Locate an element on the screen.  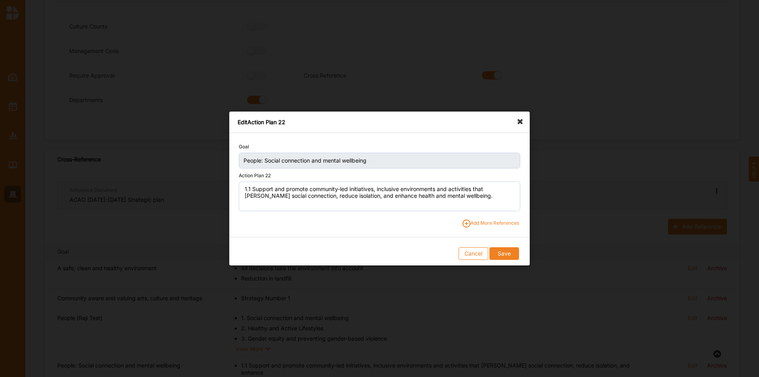
button: Save is located at coordinates (504, 253).